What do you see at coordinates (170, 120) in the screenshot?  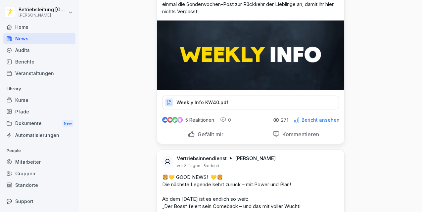 I see `img: love` at bounding box center [170, 120].